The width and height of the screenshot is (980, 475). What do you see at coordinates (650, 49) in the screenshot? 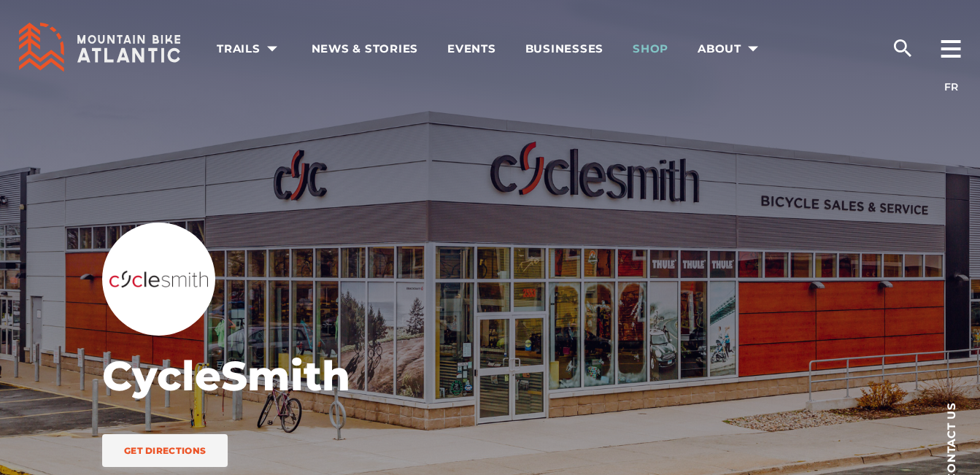
I see `span: Shop` at bounding box center [650, 49].